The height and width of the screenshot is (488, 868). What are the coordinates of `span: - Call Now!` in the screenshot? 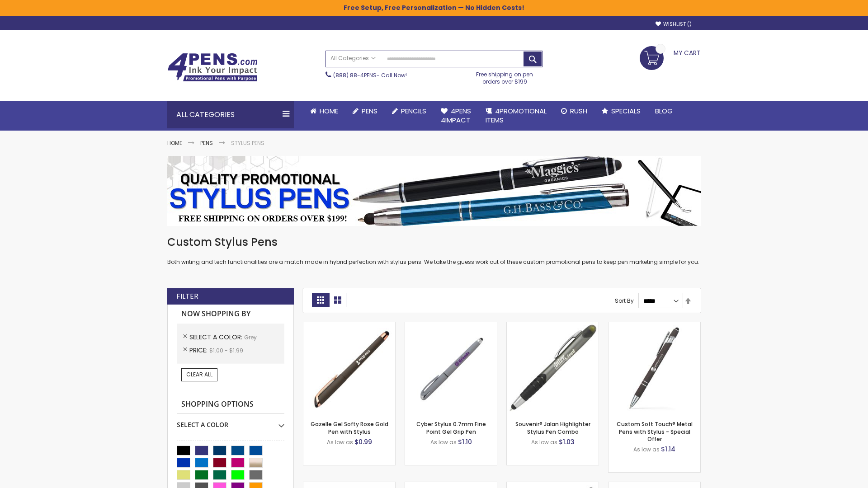 It's located at (369, 75).